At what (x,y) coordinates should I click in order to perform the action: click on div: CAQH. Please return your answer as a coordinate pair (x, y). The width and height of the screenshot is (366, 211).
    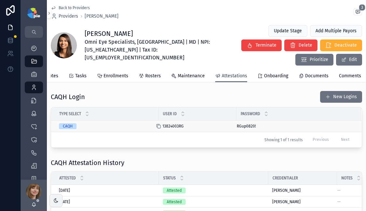
    Looking at the image, I should click on (68, 126).